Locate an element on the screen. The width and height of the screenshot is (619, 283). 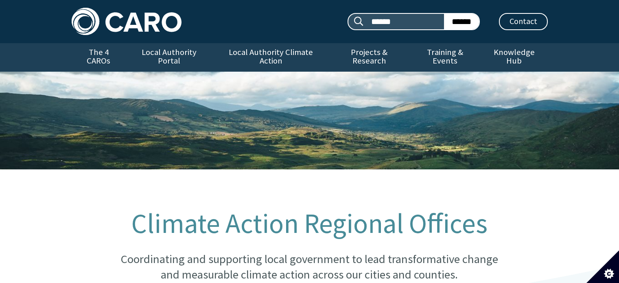
a: The 4 CAROs is located at coordinates (98, 57).